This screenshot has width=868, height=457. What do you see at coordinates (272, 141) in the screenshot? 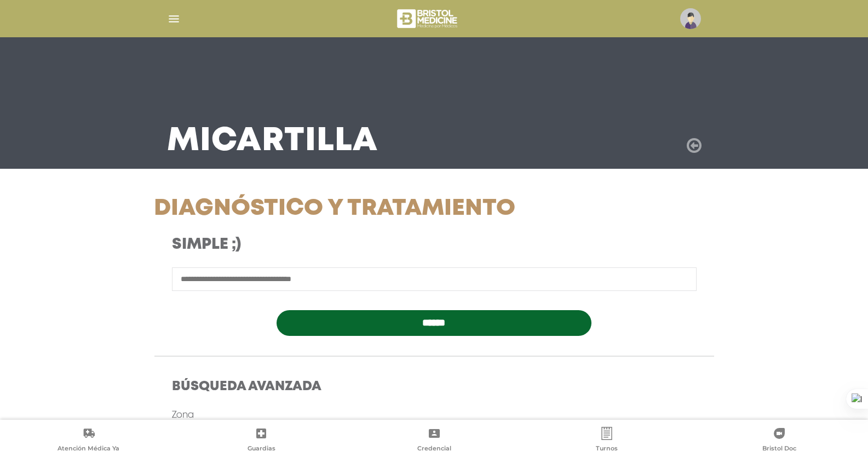
I see `h3: Mi Cartilla` at bounding box center [272, 141].